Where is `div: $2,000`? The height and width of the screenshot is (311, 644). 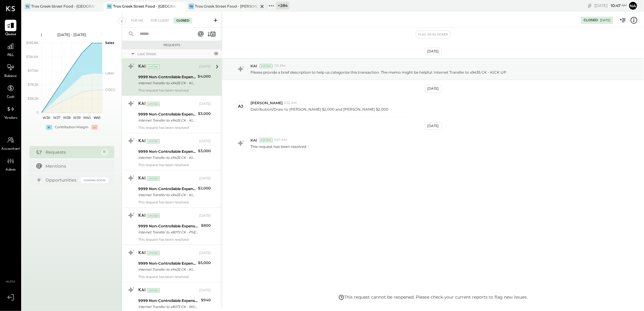
div: $2,000 is located at coordinates (204, 188).